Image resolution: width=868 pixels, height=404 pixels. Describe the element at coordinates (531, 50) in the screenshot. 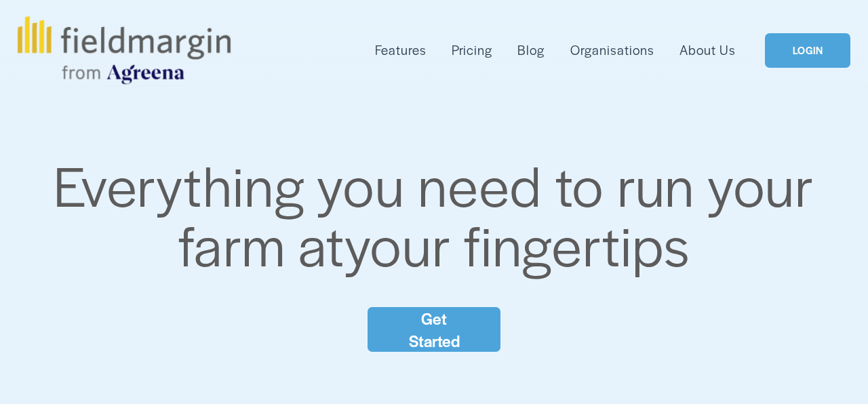

I see `a: Blog` at that location.